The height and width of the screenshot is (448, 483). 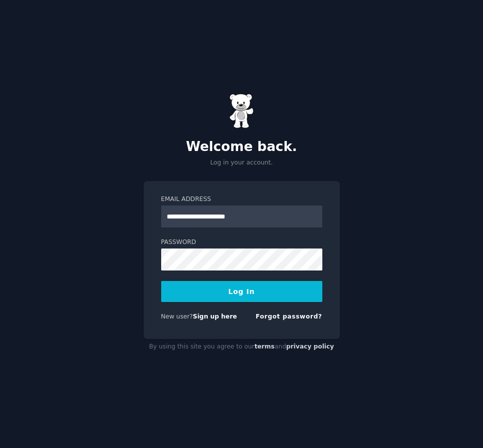 I want to click on a: privacy policy, so click(x=310, y=347).